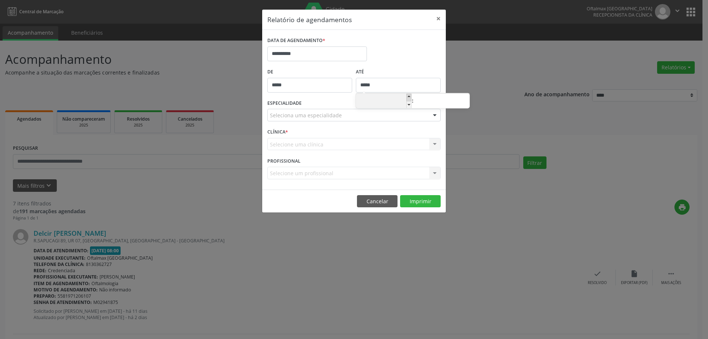  I want to click on button: Cancelar, so click(377, 201).